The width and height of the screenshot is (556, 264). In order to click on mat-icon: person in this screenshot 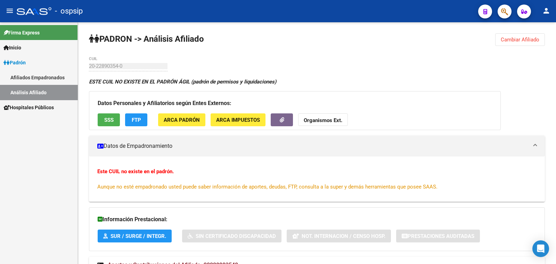, I will do `click(547, 11)`.